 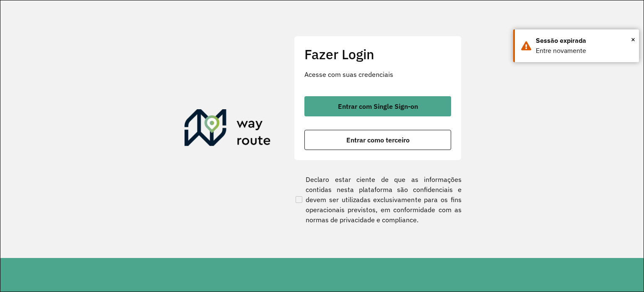 What do you see at coordinates (228, 129) in the screenshot?
I see `img: Roteirizador AmbevTech` at bounding box center [228, 129].